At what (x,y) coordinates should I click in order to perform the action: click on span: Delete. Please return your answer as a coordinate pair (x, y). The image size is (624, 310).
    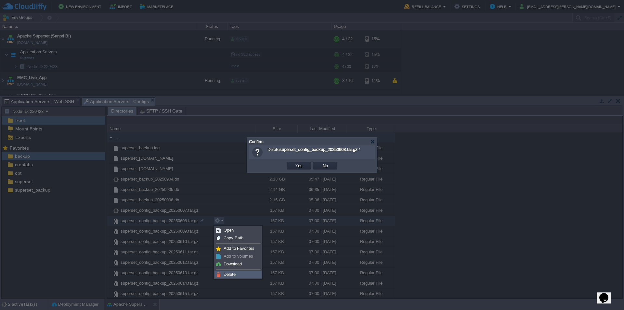
    Looking at the image, I should click on (229, 274).